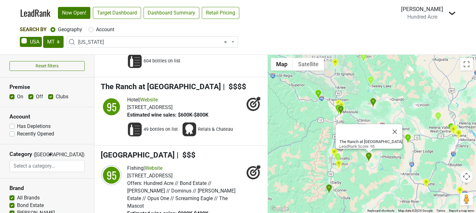 This screenshot has width=476, height=213. I want to click on span: Fishing, so click(135, 168).